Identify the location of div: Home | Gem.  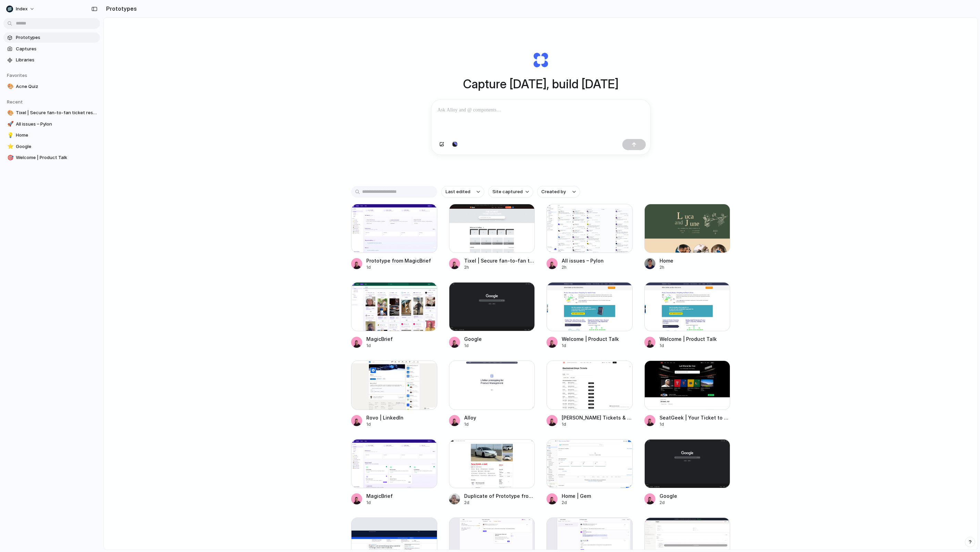
(576, 496).